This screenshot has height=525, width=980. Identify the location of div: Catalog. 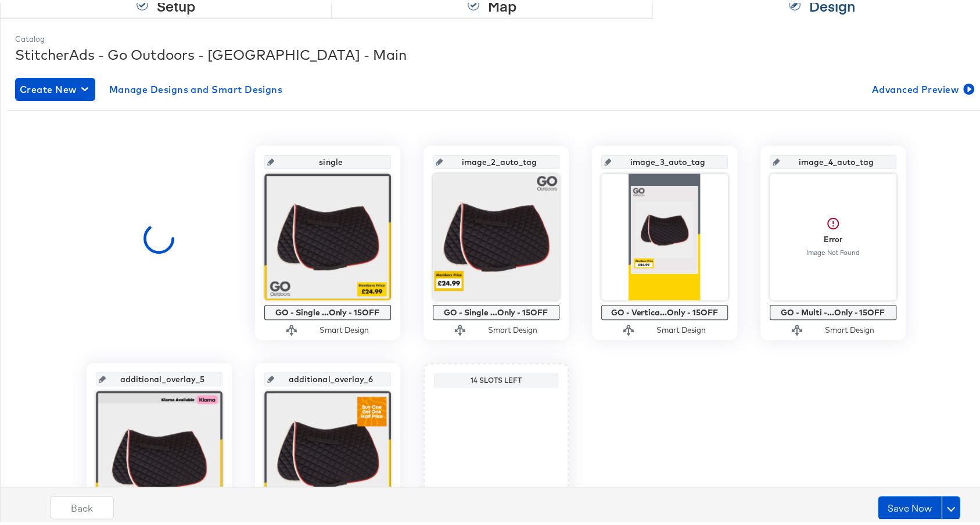
(496, 36).